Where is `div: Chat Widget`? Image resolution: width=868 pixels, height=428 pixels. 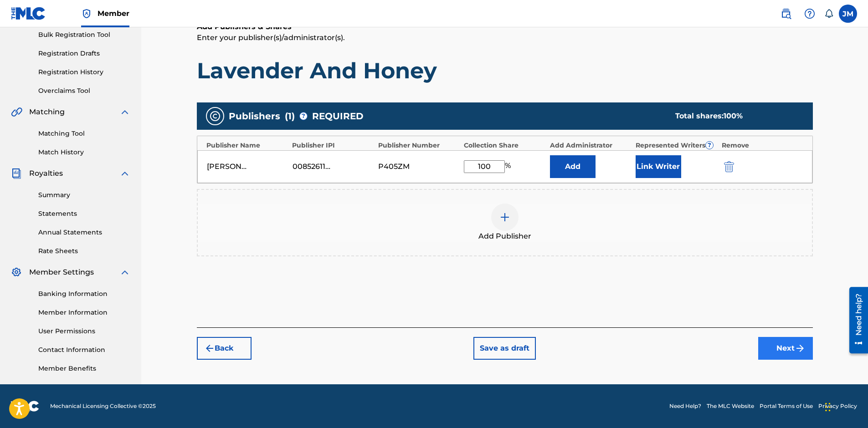
div: Chat Widget is located at coordinates (845, 406).